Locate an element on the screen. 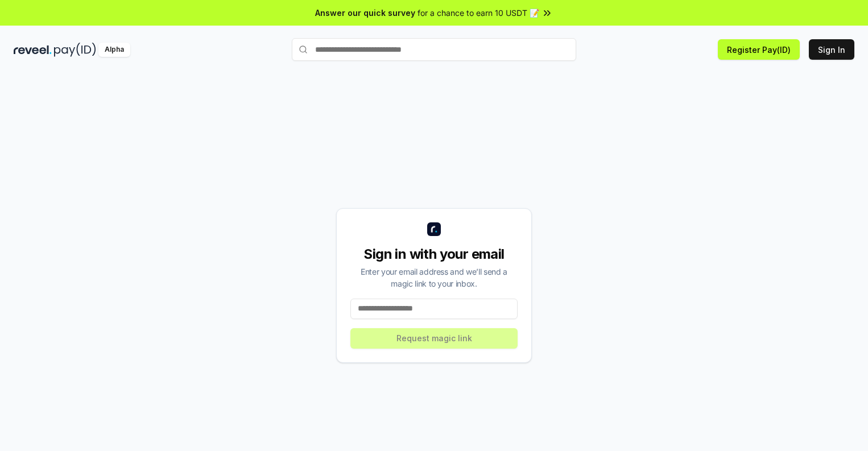  img: pay_id is located at coordinates (75, 50).